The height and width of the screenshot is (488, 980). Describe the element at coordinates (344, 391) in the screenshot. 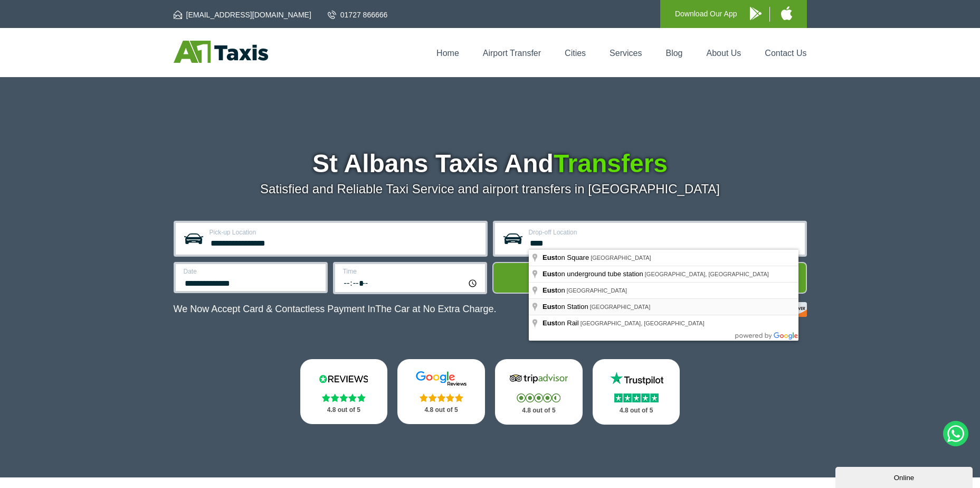

I see `a: Reviews.io Stars 4.8 out of 5` at that location.